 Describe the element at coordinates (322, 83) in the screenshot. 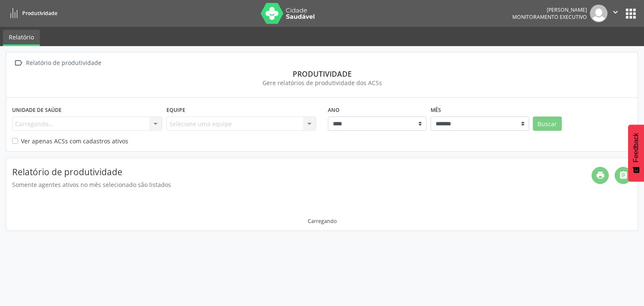

I see `div: Gere relatórios de produtividade dos ACSs` at that location.